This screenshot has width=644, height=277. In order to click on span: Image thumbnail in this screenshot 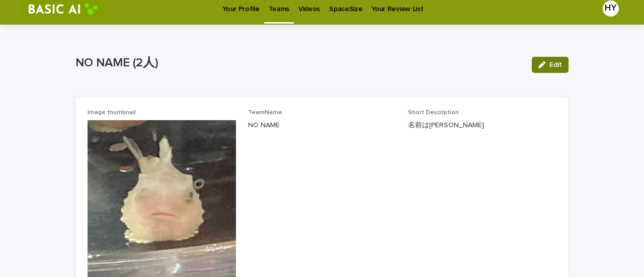, I will do `click(112, 113)`.